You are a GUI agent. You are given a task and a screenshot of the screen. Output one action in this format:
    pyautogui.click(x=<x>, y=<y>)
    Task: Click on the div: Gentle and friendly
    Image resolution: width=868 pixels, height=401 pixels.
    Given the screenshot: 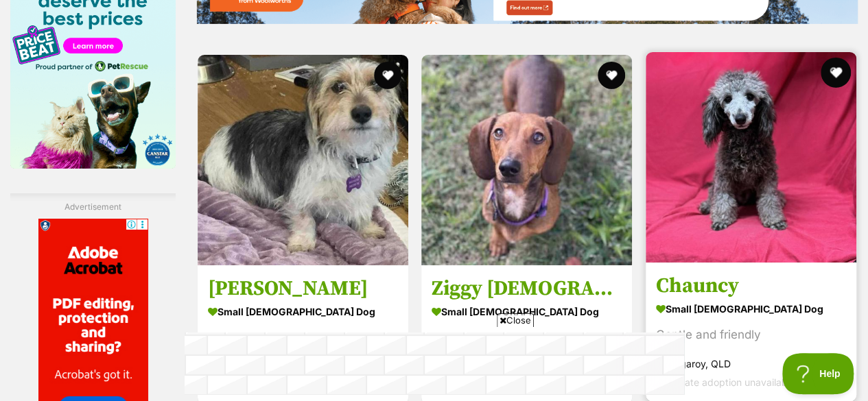 What is the action you would take?
    pyautogui.click(x=751, y=334)
    